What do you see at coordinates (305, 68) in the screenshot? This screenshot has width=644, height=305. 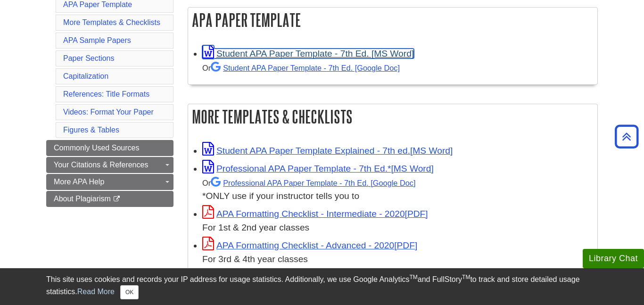 I see `a: Student APA Paper Template - 7th Ed. [Google Doc]` at bounding box center [305, 68].